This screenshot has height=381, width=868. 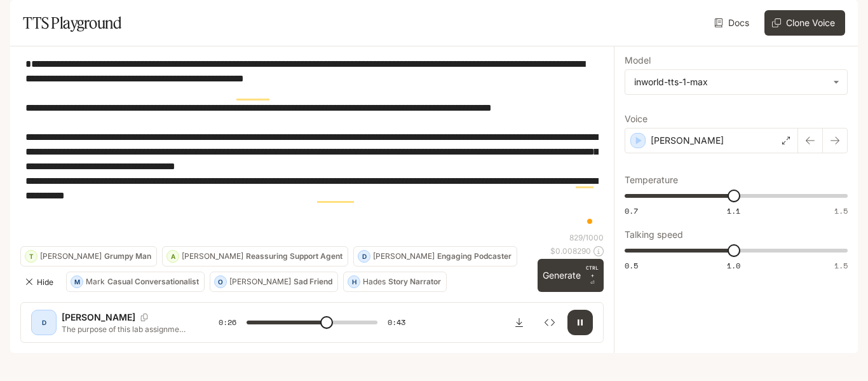 I want to click on button: Copy Voice ID, so click(x=144, y=317).